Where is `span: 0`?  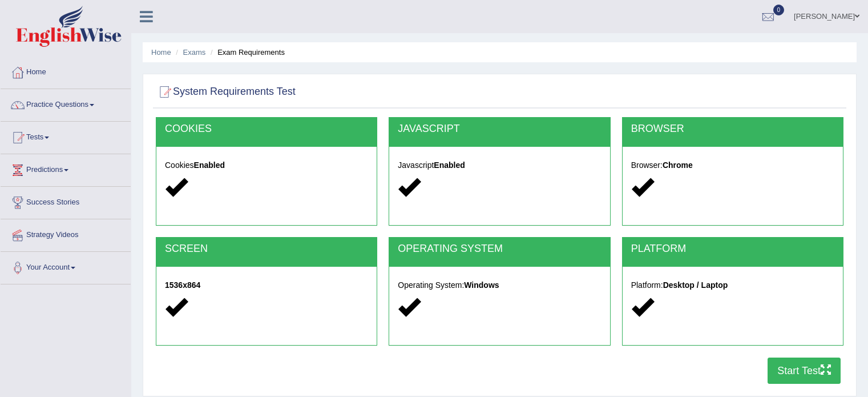 span: 0 is located at coordinates (779, 10).